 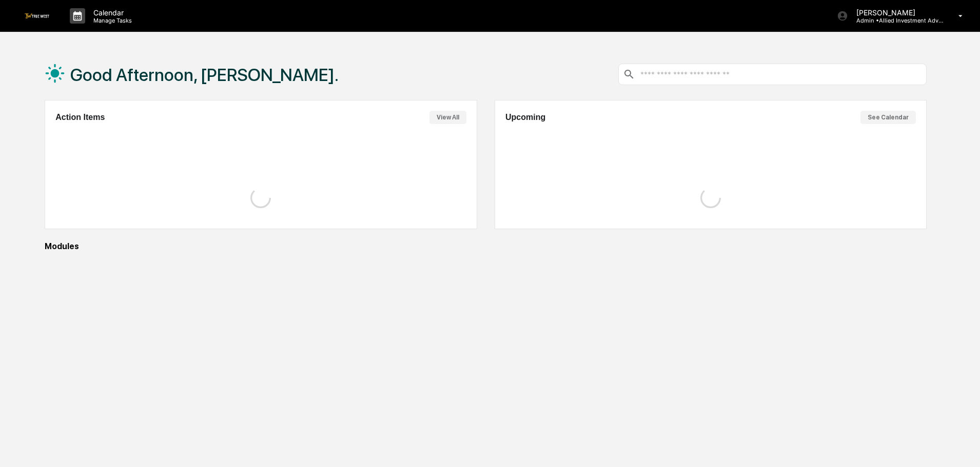 What do you see at coordinates (888, 118) in the screenshot?
I see `button: See Calendar` at bounding box center [888, 118].